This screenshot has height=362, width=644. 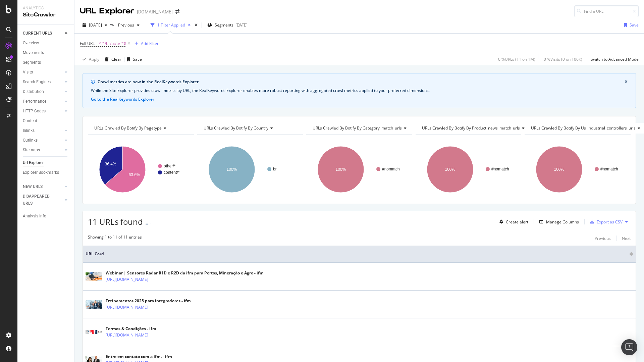 What do you see at coordinates (37, 82) in the screenshot?
I see `div: Search Engines` at bounding box center [37, 82].